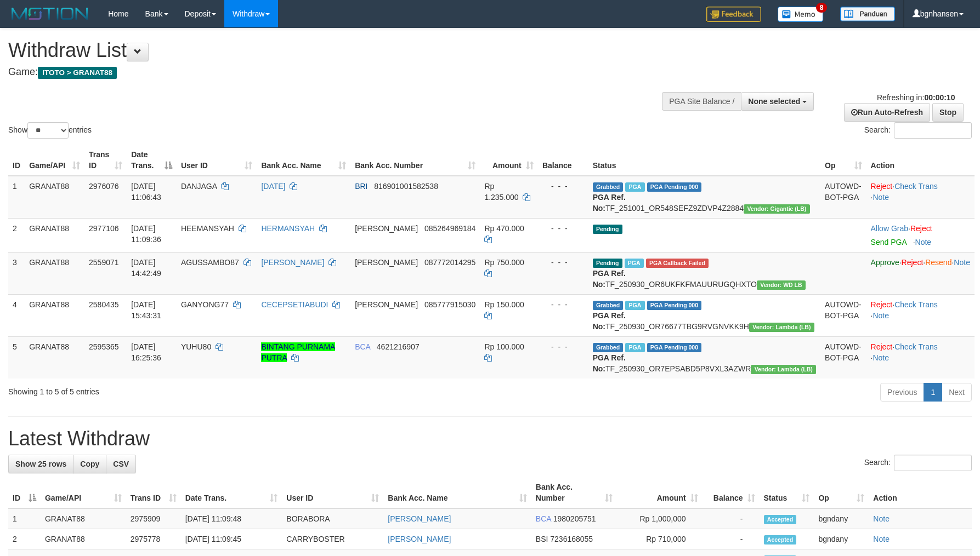 The image size is (980, 556). What do you see at coordinates (415, 160) in the screenshot?
I see `th: Bank Acc. Number: activate to sort column ascending` at bounding box center [415, 160].